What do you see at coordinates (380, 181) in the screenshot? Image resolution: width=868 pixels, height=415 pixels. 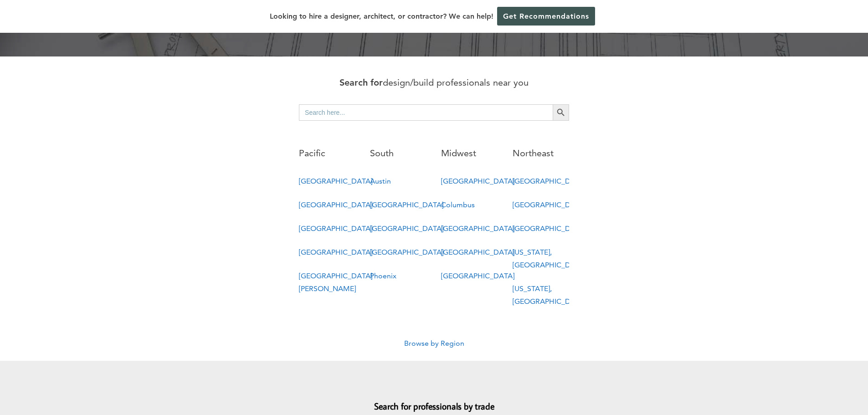 I see `a: Austin` at bounding box center [380, 181].